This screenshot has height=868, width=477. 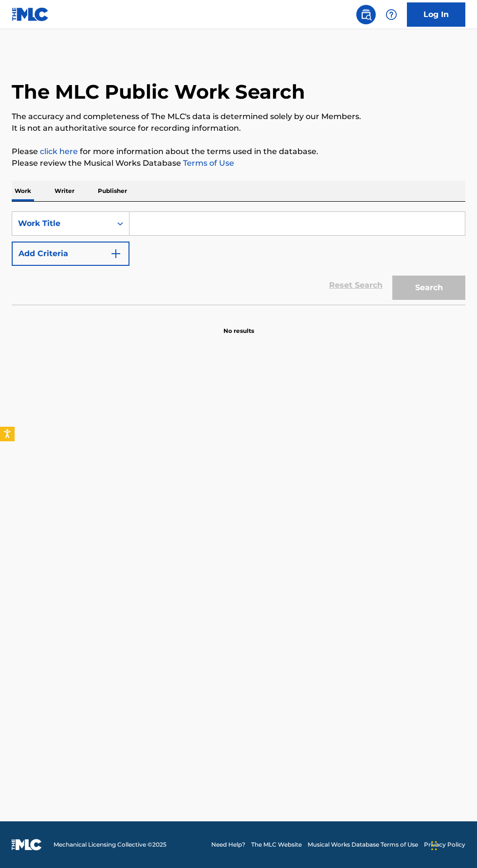 What do you see at coordinates (207, 163) in the screenshot?
I see `a: Terms of Use` at bounding box center [207, 163].